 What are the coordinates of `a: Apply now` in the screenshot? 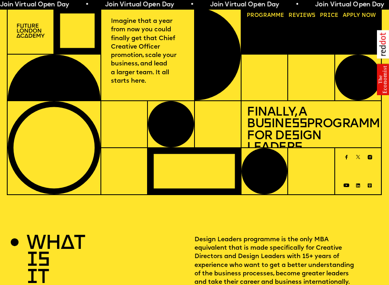 It's located at (359, 16).